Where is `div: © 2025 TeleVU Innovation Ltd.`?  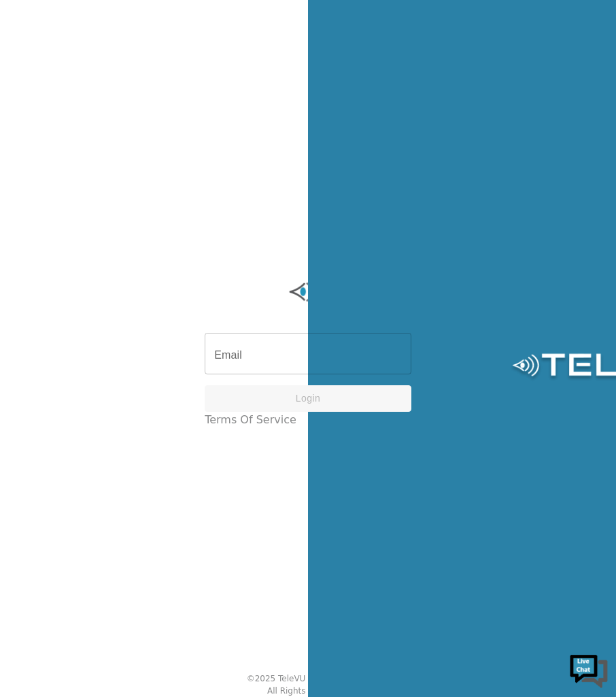
div: © 2025 TeleVU Innovation Ltd. is located at coordinates (308, 679).